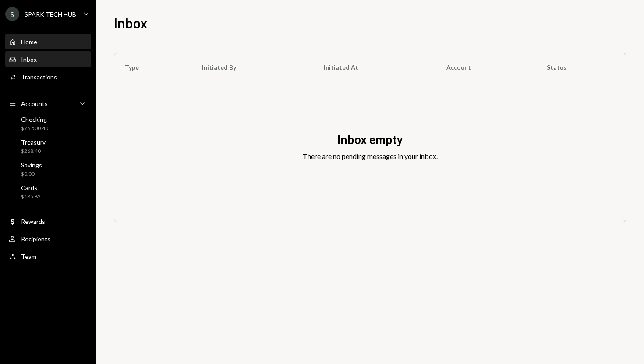  What do you see at coordinates (153, 67) in the screenshot?
I see `th: Type` at bounding box center [153, 67].